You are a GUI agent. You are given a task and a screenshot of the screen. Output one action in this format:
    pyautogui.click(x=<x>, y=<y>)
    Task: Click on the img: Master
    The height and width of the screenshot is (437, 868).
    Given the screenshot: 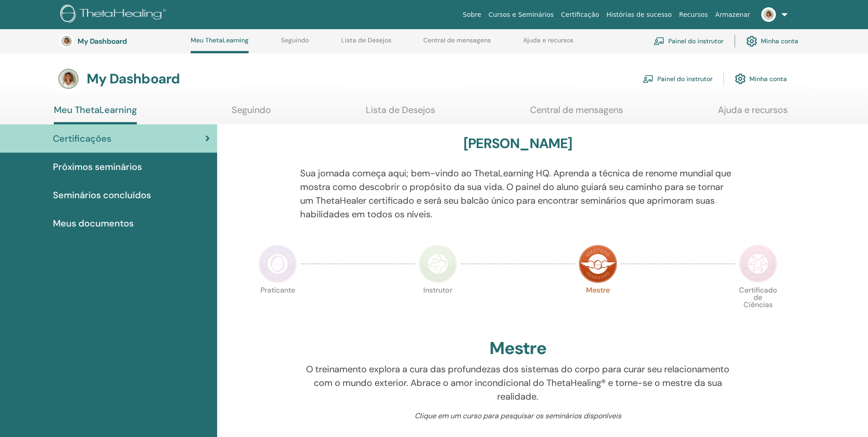 What is the action you would take?
    pyautogui.click(x=598, y=264)
    